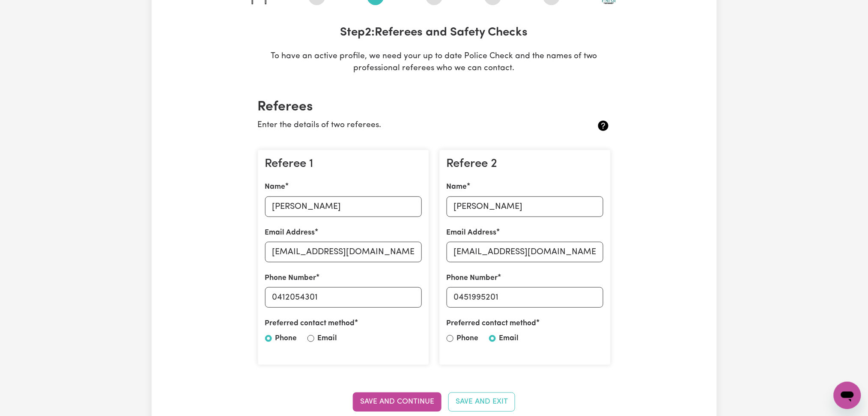 The height and width of the screenshot is (416, 868). I want to click on p: Enter the details of two referees., so click(405, 126).